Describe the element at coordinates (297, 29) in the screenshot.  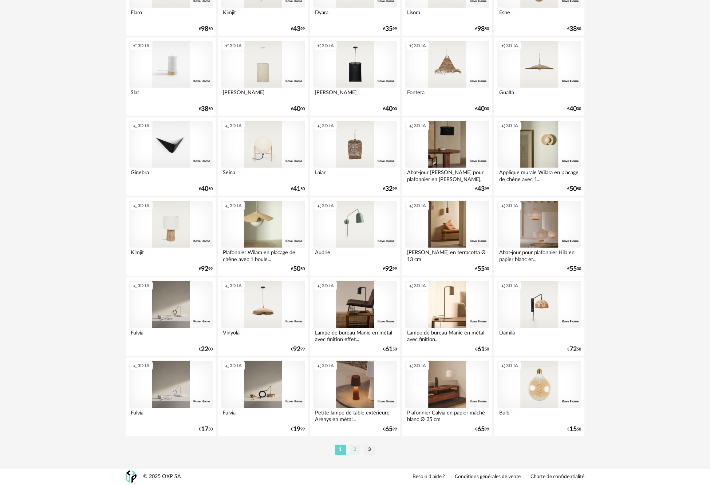
I see `span: 43` at that location.